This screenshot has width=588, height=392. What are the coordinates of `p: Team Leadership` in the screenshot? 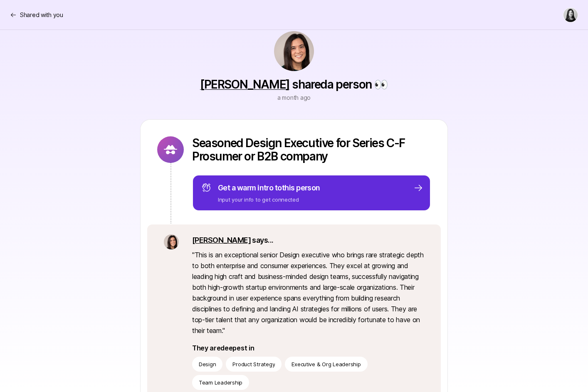 It's located at (220, 382).